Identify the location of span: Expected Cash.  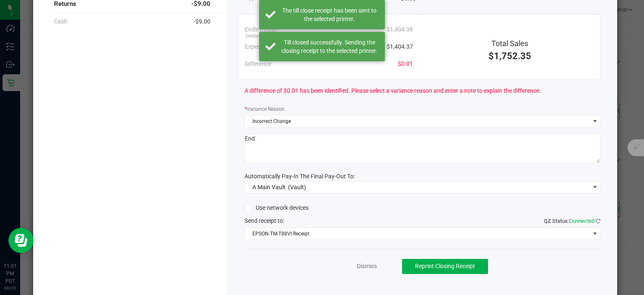
(264, 47).